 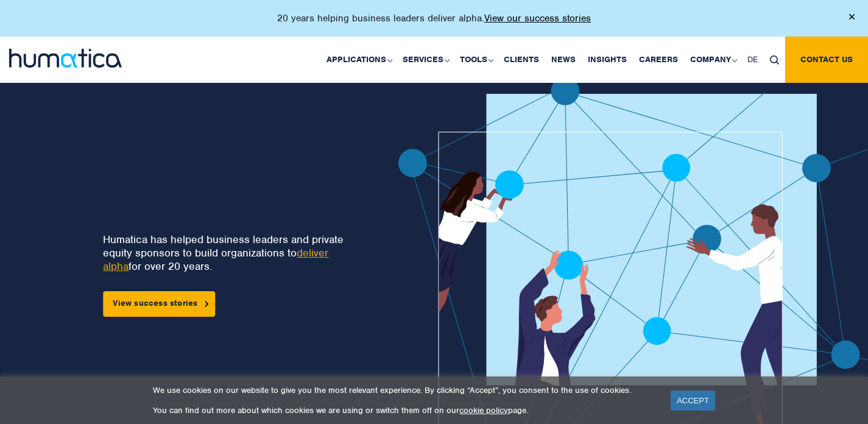 I want to click on span: DE, so click(x=753, y=59).